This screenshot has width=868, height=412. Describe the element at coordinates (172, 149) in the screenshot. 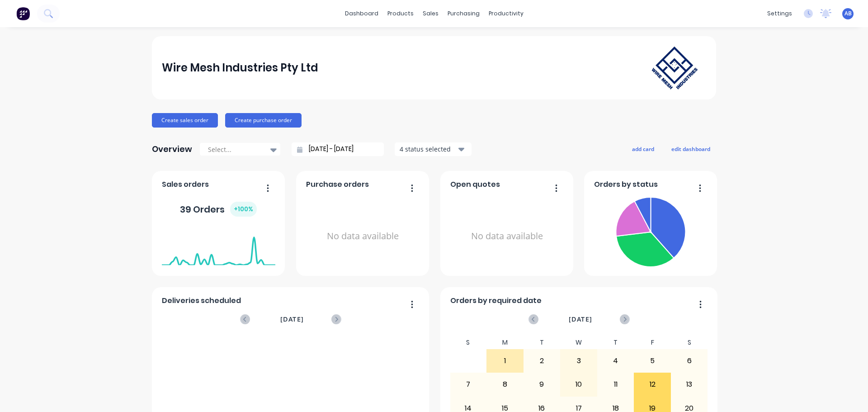

I see `div: Overview` at that location.